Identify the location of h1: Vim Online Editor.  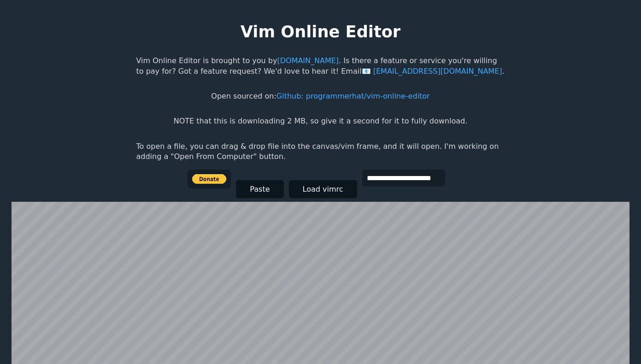
(320, 31).